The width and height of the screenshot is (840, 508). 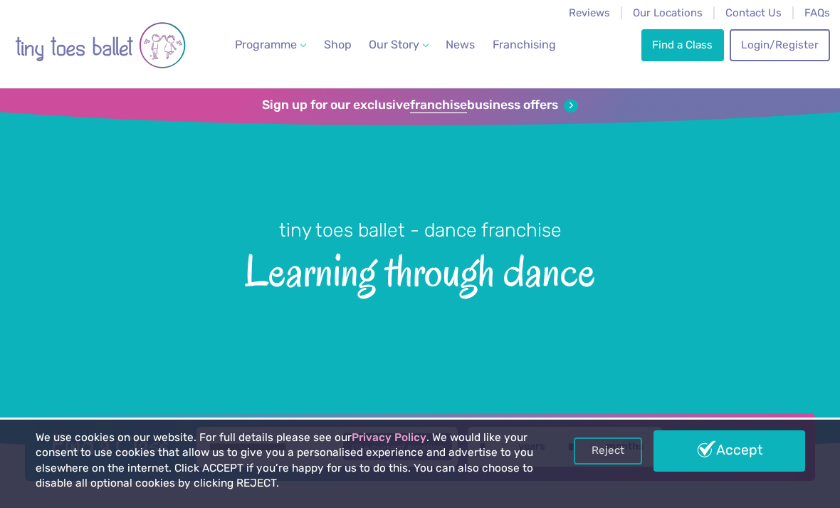 I want to click on a: Shop, so click(x=338, y=45).